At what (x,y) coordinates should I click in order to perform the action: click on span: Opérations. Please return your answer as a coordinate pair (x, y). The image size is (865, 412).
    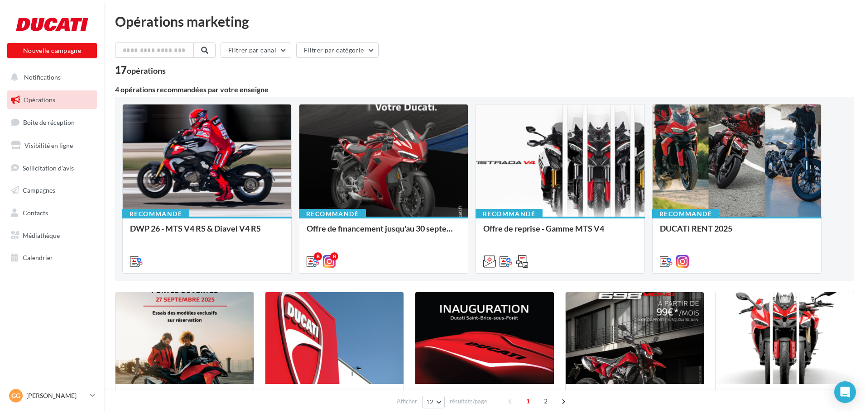
    Looking at the image, I should click on (39, 100).